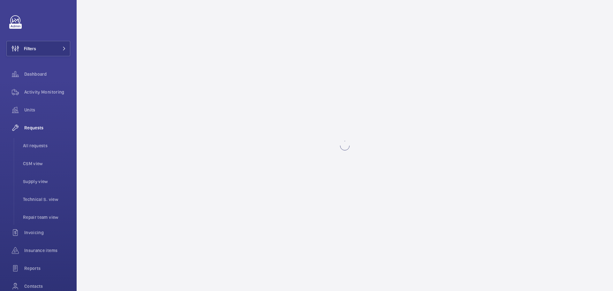 Image resolution: width=613 pixels, height=291 pixels. Describe the element at coordinates (47, 164) in the screenshot. I see `span: CSM view` at that location.